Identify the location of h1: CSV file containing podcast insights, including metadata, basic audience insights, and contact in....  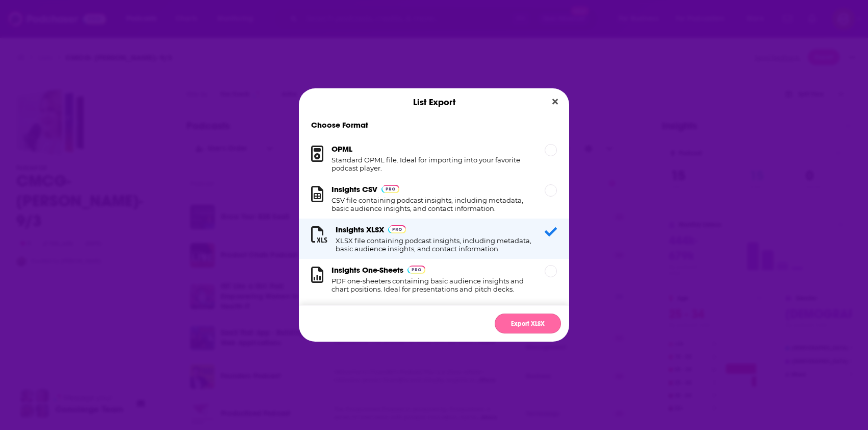
(432, 204).